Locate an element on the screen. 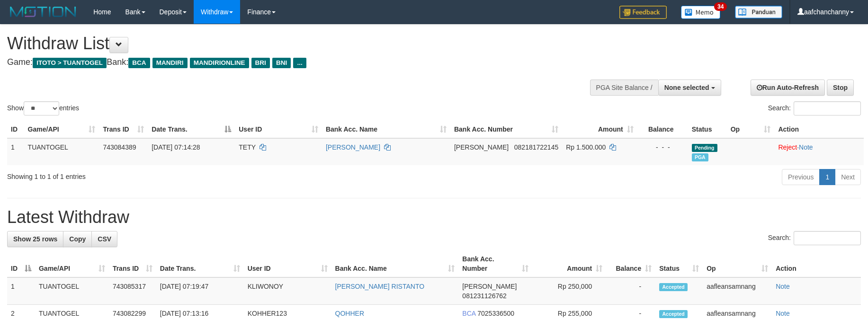 This screenshot has width=868, height=320. th: Balance is located at coordinates (662, 129).